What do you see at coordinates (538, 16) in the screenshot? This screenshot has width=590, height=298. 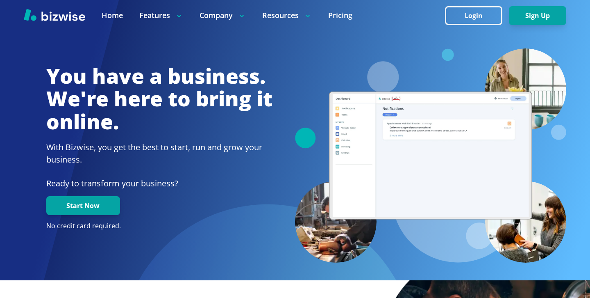 I see `a: Sign Up` at bounding box center [538, 16].